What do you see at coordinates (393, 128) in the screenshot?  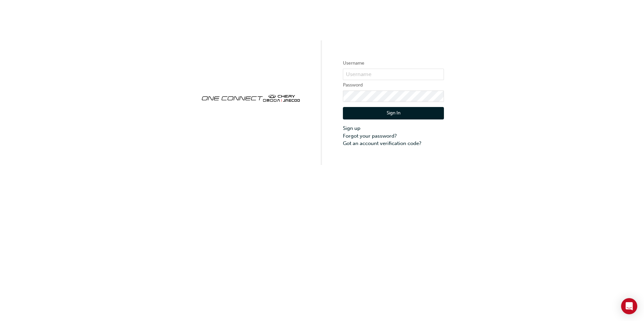 I see `a: Sign up` at bounding box center [393, 128].